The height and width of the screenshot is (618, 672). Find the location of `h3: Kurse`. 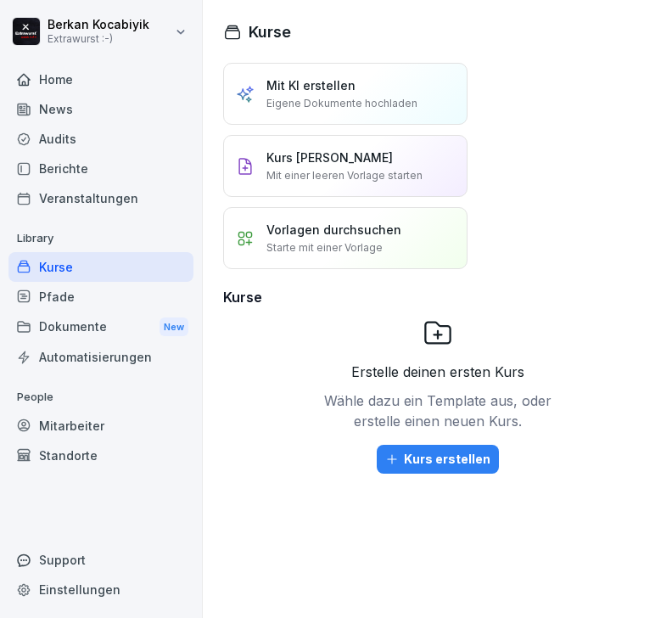

h3: Kurse is located at coordinates (437, 297).